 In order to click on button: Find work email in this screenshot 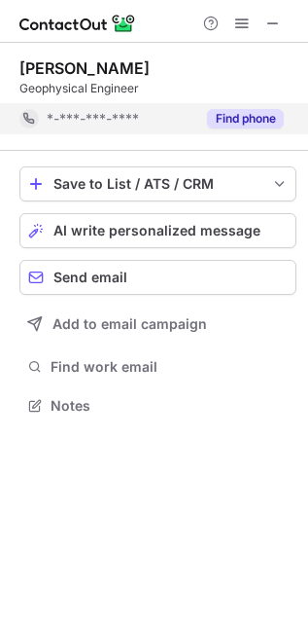, I will do `click(158, 367)`.